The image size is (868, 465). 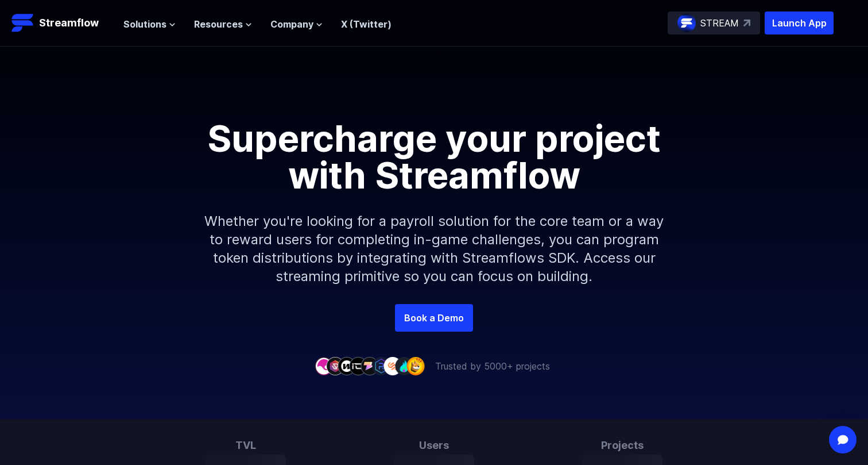 What do you see at coordinates (145, 24) in the screenshot?
I see `span: Solutions` at bounding box center [145, 24].